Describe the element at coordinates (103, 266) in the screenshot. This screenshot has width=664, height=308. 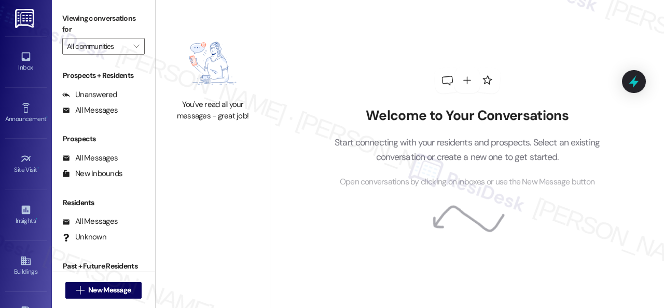
I see `div: Past + Future Residents` at that location.